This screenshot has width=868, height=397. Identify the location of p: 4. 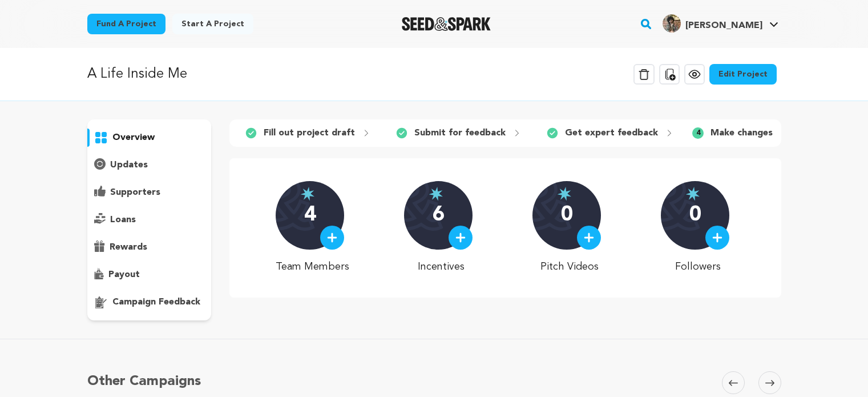
(310, 215).